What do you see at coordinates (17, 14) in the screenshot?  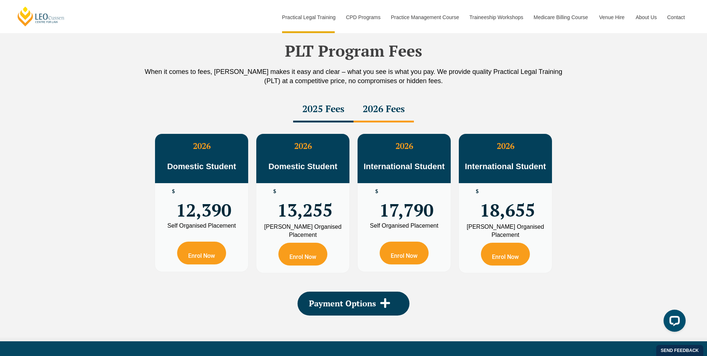 I see `button: Open LiveChat chat widget` at bounding box center [17, 14].